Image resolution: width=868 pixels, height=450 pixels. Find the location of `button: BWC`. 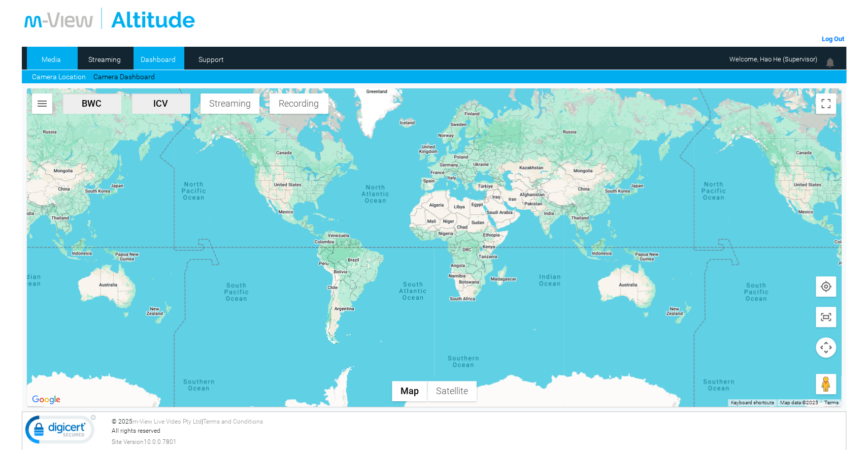

button: BWC is located at coordinates (92, 104).